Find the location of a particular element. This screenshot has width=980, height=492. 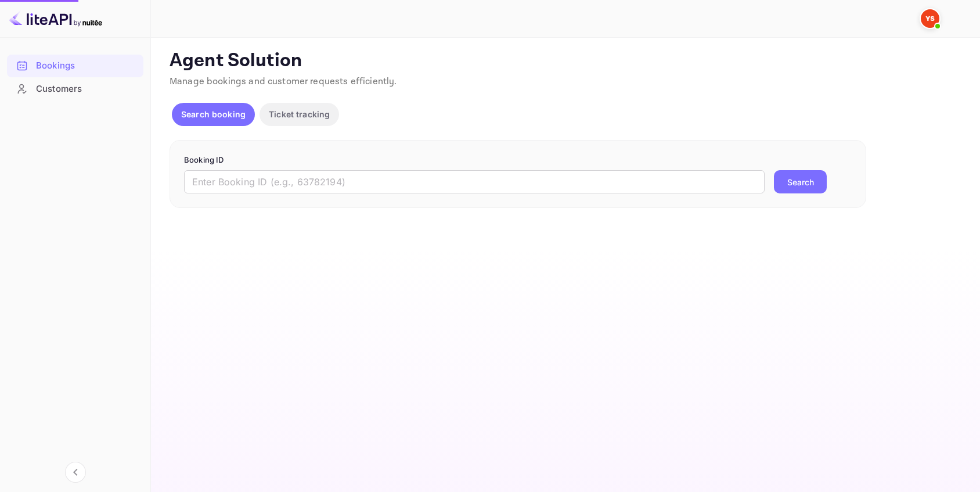

a: Bookings is located at coordinates (75, 65).